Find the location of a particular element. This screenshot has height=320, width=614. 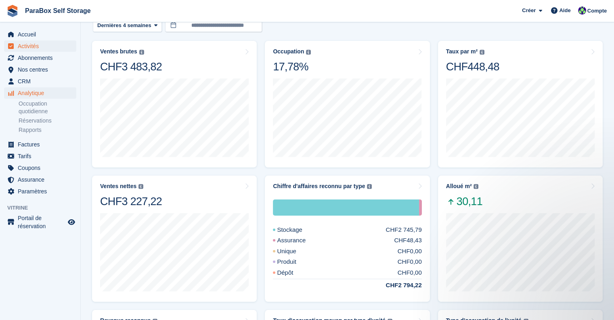

img: stora-icon-8386f47178a22dfd0bd8f6a31ec36ba5ce8667c1dd55bd0f319d3a0aa187defe.svg is located at coordinates (13, 11).